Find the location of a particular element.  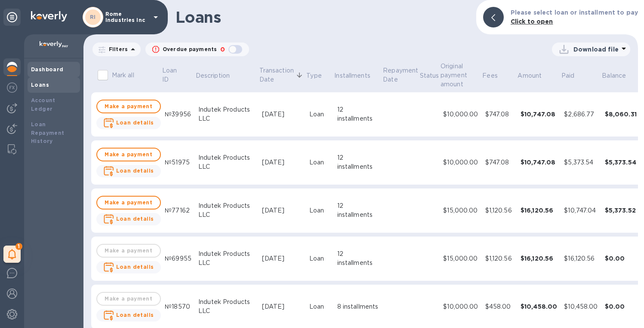

div: $5,373.52 is located at coordinates (621, 210).